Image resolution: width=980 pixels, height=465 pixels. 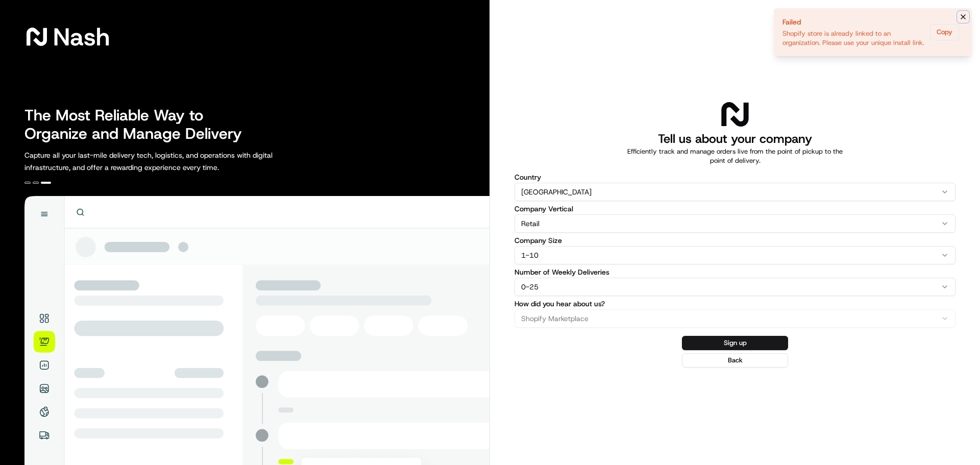 I want to click on h1: Tell us about your company, so click(x=735, y=139).